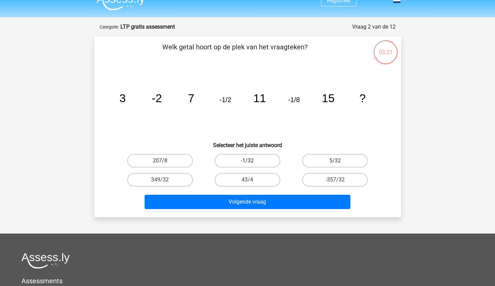 The height and width of the screenshot is (286, 495). What do you see at coordinates (247, 280) in the screenshot?
I see `h5: Assessments` at bounding box center [247, 280].